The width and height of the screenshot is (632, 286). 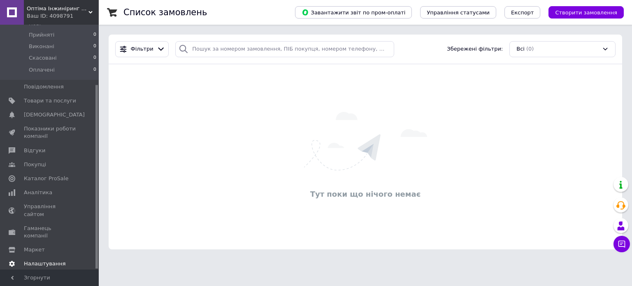 I want to click on span: Аналітика, so click(x=38, y=193).